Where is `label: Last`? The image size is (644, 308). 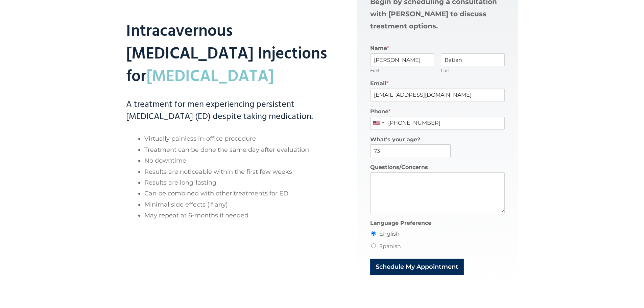
label: Last is located at coordinates (473, 70).